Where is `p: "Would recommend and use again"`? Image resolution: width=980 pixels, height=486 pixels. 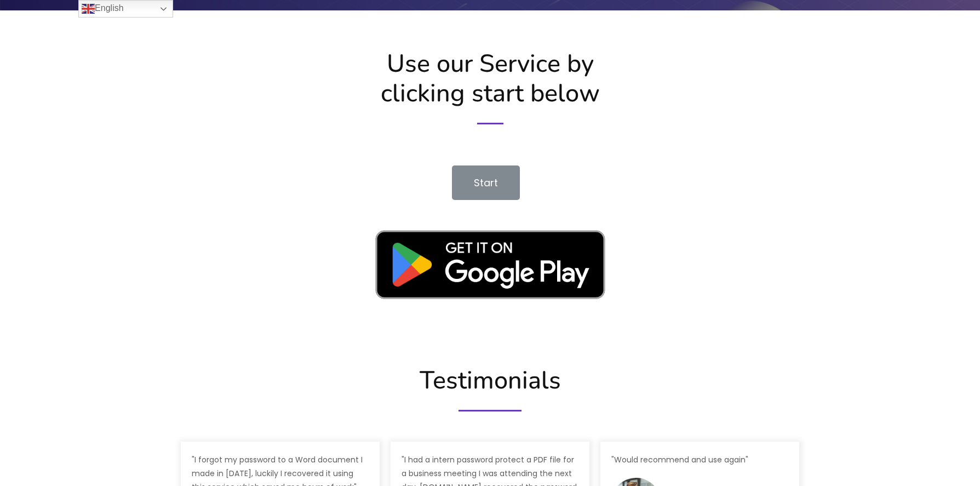 p: "Would recommend and use again" is located at coordinates (700, 460).